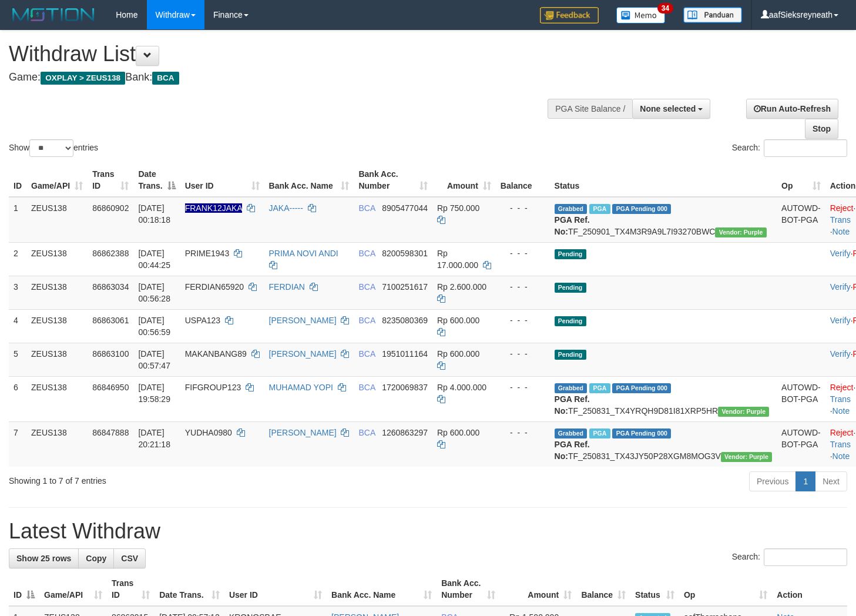 Image resolution: width=856 pixels, height=616 pixels. Describe the element at coordinates (790, 558) in the screenshot. I see `label: Search:` at that location.